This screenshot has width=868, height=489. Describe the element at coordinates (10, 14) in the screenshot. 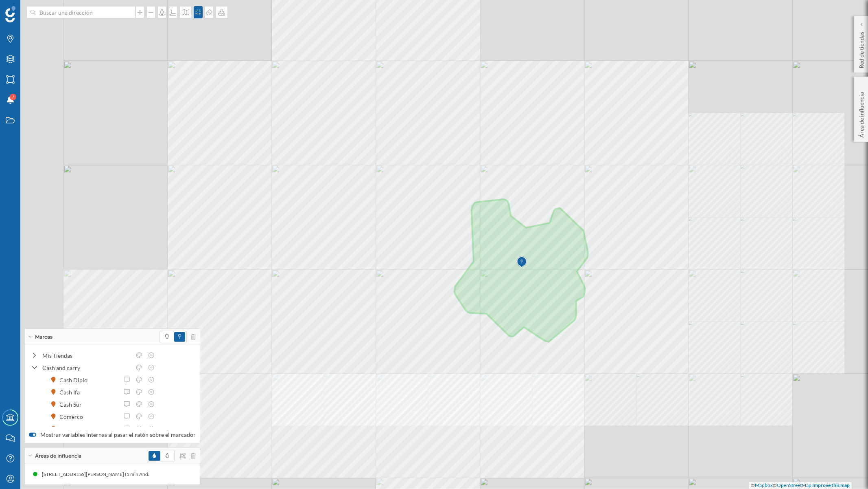

I see `img: Geoblink Logo` at that location.